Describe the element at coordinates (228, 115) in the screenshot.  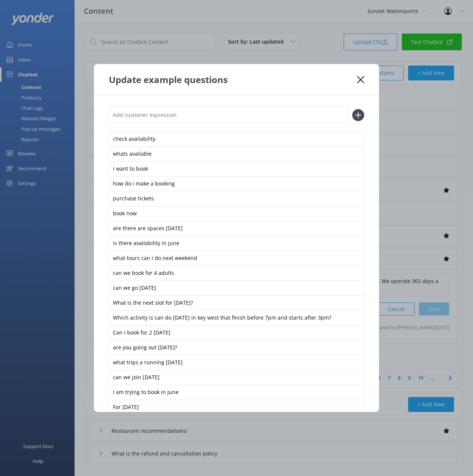
I see `input: Add customer expression` at that location.